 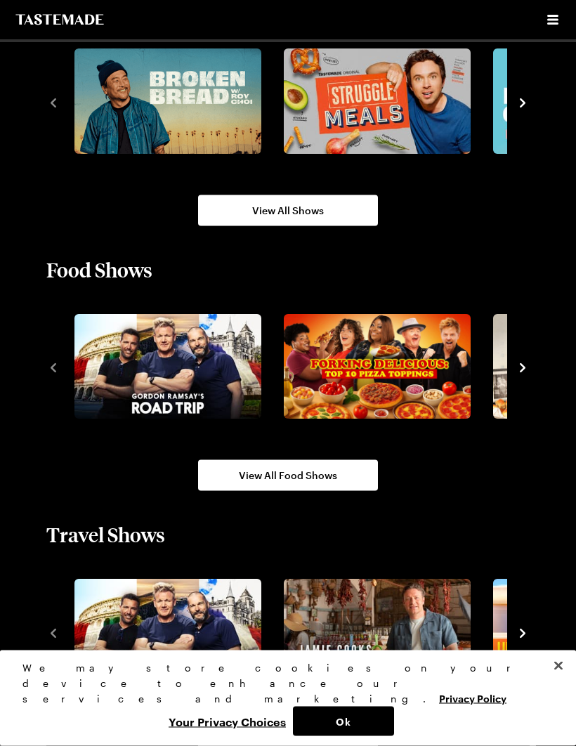 I want to click on div: 1 / 8, so click(x=173, y=102).